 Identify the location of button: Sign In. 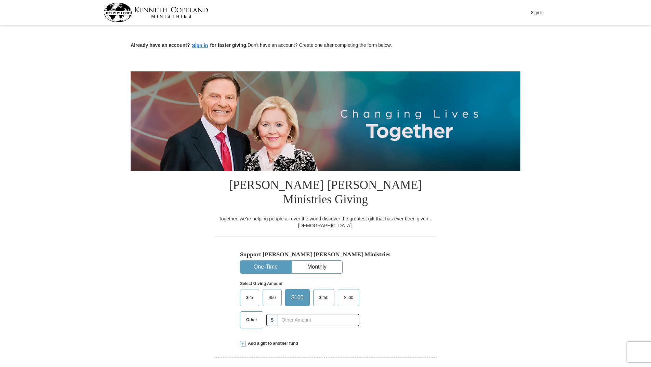
(537, 12).